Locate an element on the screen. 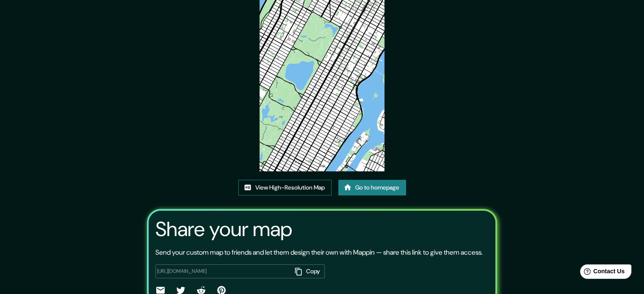  span: Contact Us is located at coordinates (40, 10).